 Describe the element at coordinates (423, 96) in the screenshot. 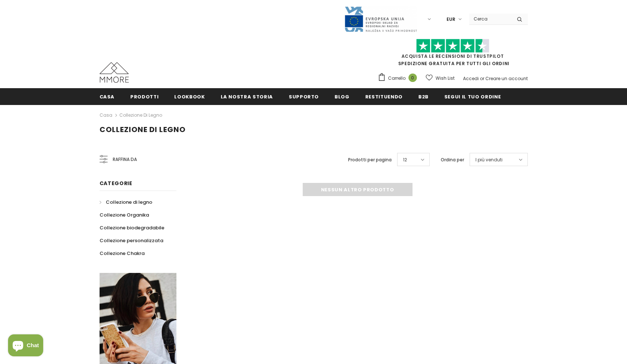

I see `span: B2B` at that location.